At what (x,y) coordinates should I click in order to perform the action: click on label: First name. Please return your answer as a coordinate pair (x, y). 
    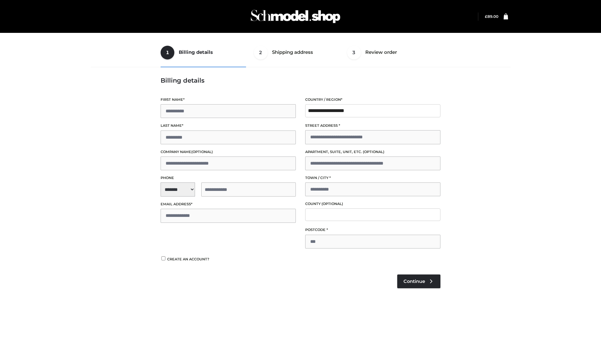
    Looking at the image, I should click on (228, 100).